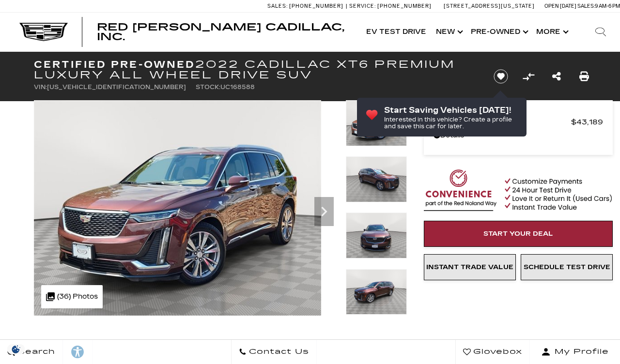  What do you see at coordinates (208, 87) in the screenshot?
I see `span: Stock:` at bounding box center [208, 87].